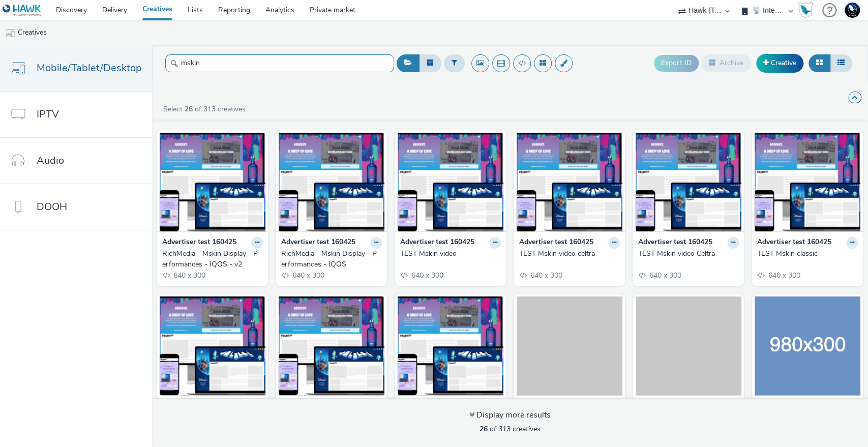 This screenshot has height=447, width=868. Describe the element at coordinates (808, 10) in the screenshot. I see `a: Hawk Academy` at that location.